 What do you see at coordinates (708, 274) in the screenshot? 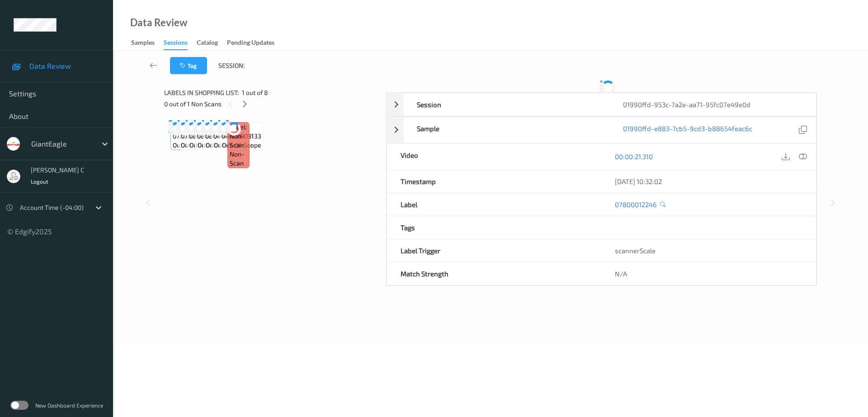
I see `div: N/A` at bounding box center [708, 274].